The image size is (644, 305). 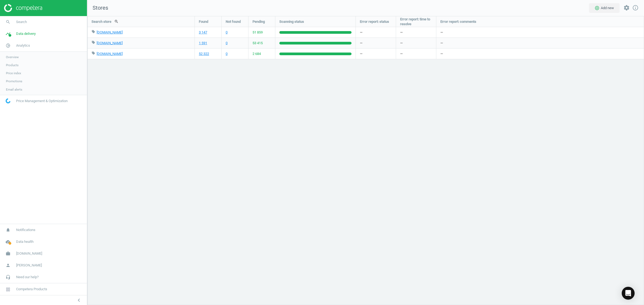 What do you see at coordinates (79, 300) in the screenshot?
I see `i: chevron_left` at bounding box center [79, 300].